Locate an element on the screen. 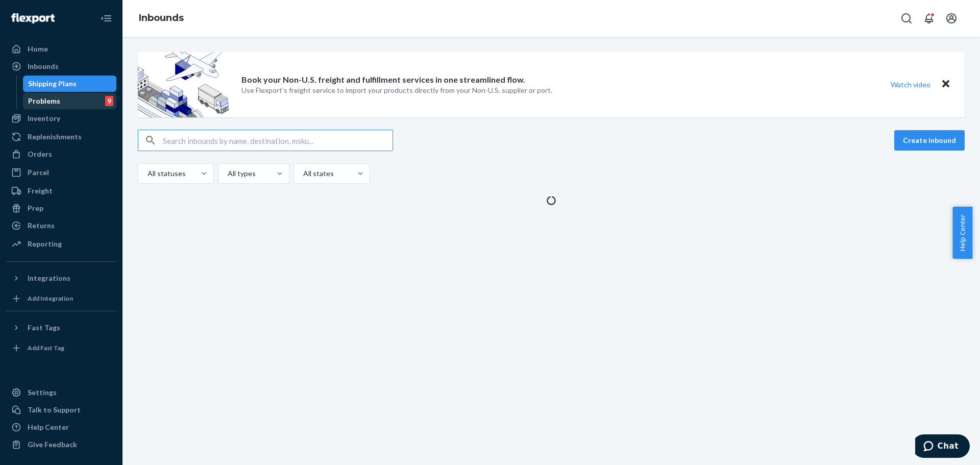 The height and width of the screenshot is (465, 980). input: All types is located at coordinates (227, 174).